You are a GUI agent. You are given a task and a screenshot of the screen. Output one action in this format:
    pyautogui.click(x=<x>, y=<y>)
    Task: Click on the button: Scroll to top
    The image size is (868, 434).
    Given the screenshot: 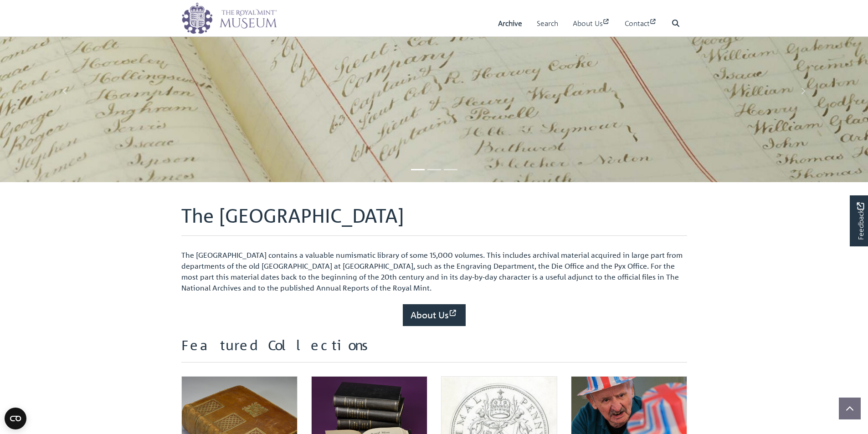 What is the action you would take?
    pyautogui.click(x=850, y=409)
    